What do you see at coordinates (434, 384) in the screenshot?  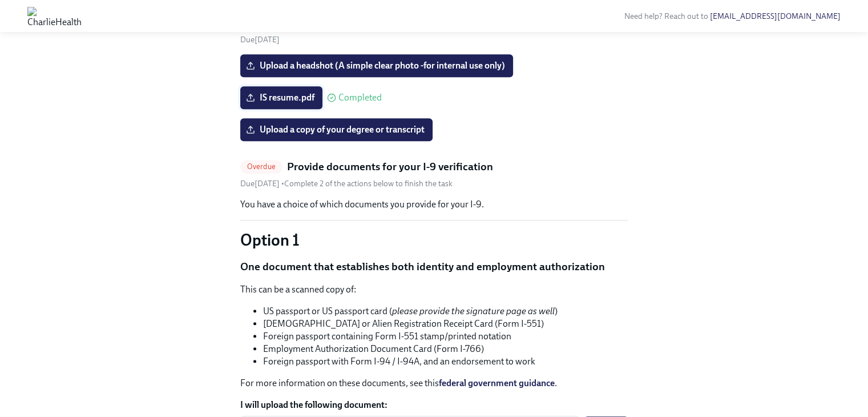 I see `p: For more information on these documents, see this .` at bounding box center [434, 384].